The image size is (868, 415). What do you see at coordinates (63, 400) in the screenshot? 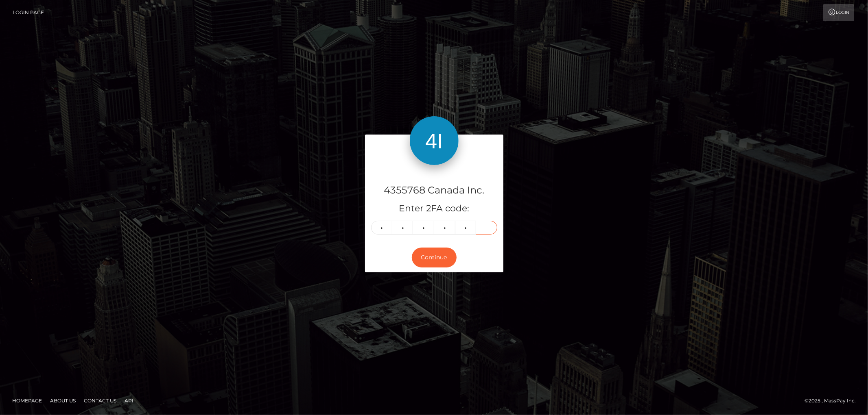
I see `a: About Us` at bounding box center [63, 400].